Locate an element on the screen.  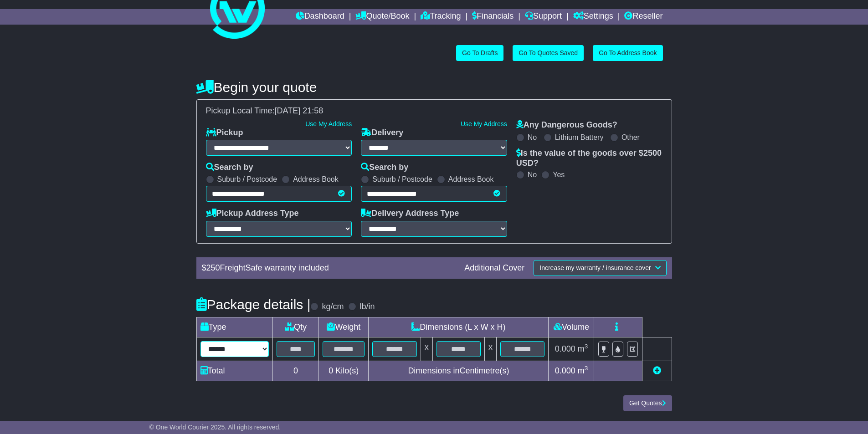
label: Other is located at coordinates (630, 137).